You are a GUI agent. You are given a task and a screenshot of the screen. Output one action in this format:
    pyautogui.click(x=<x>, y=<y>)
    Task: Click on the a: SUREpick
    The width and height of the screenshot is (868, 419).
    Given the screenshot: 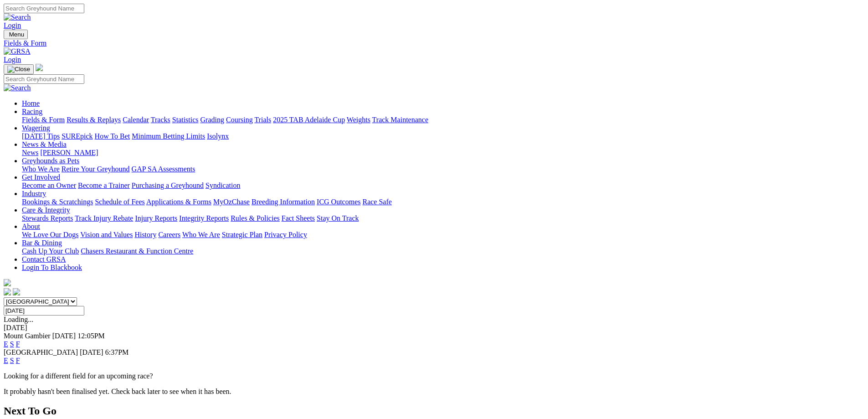 What is the action you would take?
    pyautogui.click(x=77, y=136)
    